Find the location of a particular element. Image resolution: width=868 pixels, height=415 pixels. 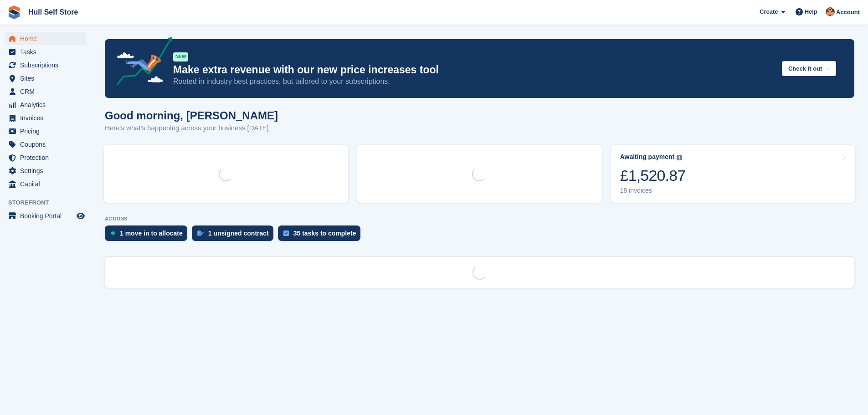

span: Help is located at coordinates (811, 12).